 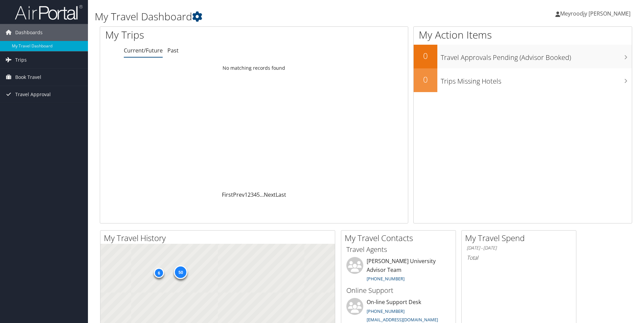 What do you see at coordinates (536, 80) in the screenshot?
I see `h3: Trips Missing Hotels` at bounding box center [536, 80].